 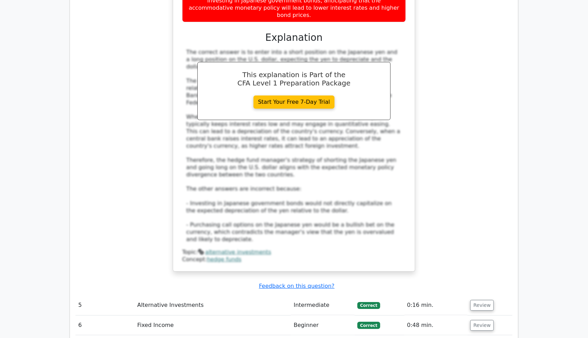 What do you see at coordinates (105, 305) in the screenshot?
I see `td: 5` at bounding box center [105, 305].